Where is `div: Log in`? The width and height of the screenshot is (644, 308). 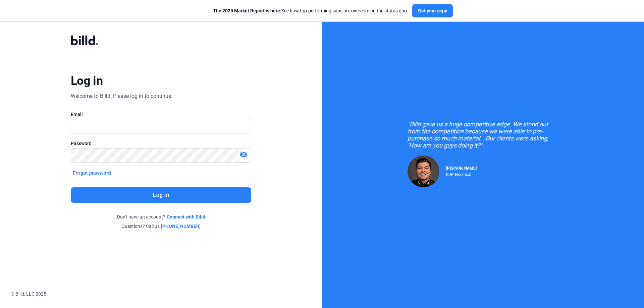 div: Log in is located at coordinates (87, 81).